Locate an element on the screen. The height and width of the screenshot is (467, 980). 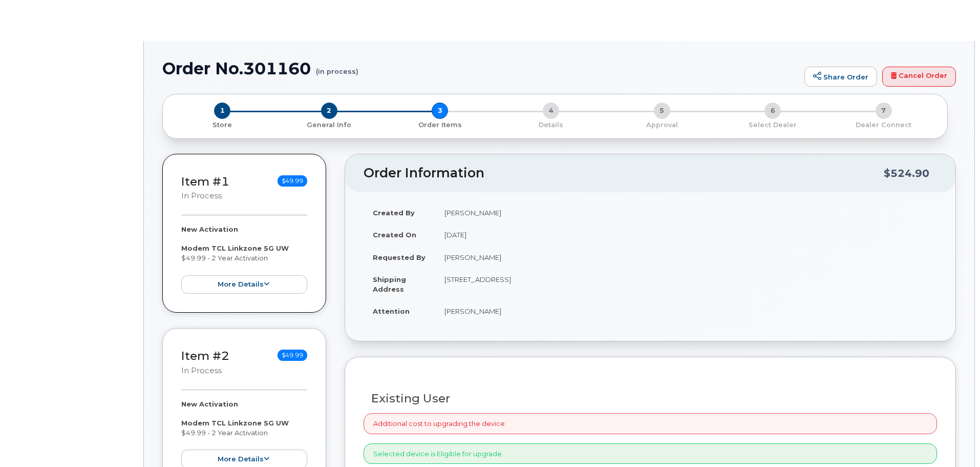
span: 1 is located at coordinates (222, 111).